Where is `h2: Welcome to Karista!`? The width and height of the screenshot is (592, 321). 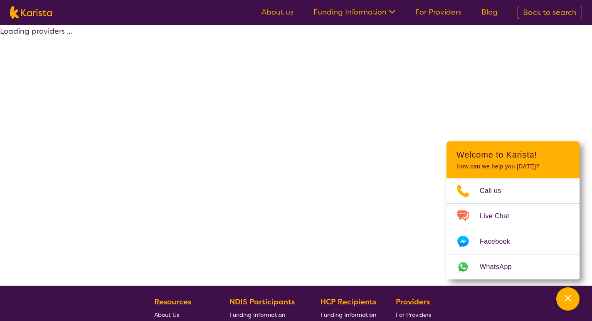
h2: Welcome to Karista! is located at coordinates (513, 155).